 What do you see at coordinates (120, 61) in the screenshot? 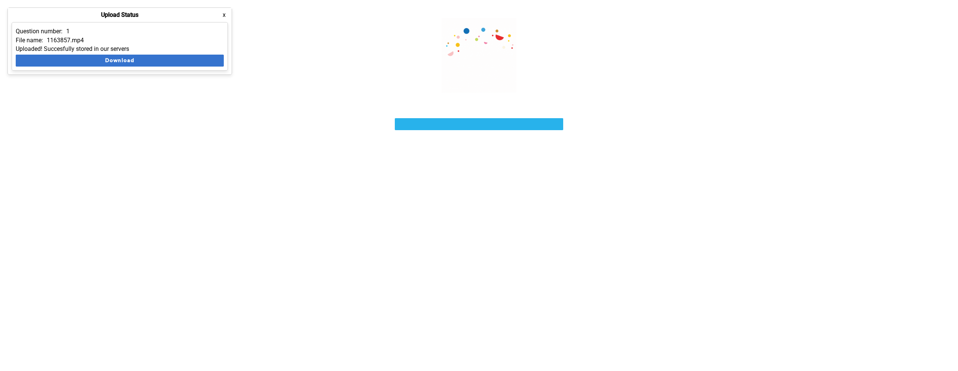
I see `button: Download` at bounding box center [120, 61].